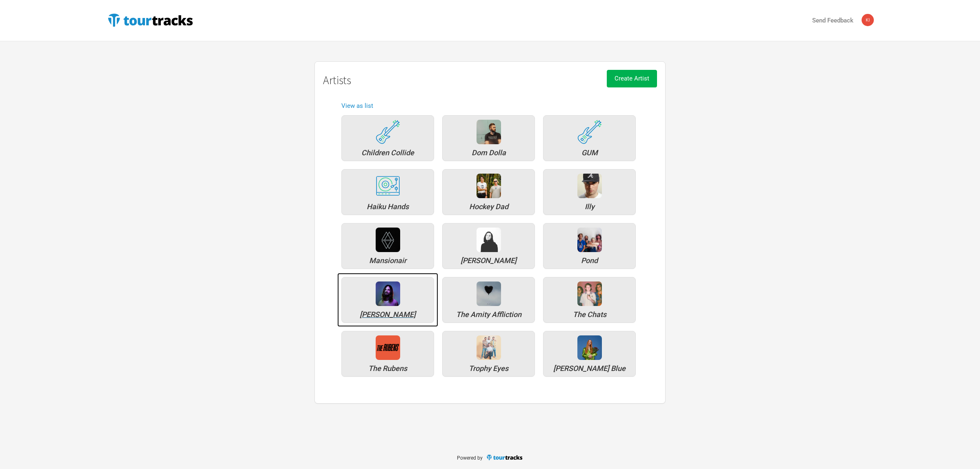 The height and width of the screenshot is (469, 980). Describe the element at coordinates (388, 347) in the screenshot. I see `img: 7d54c376-022c-4119-bf54-5957f1626e6b-56504164_2705180812857833_923541109647343616_n.png.png` at that location.